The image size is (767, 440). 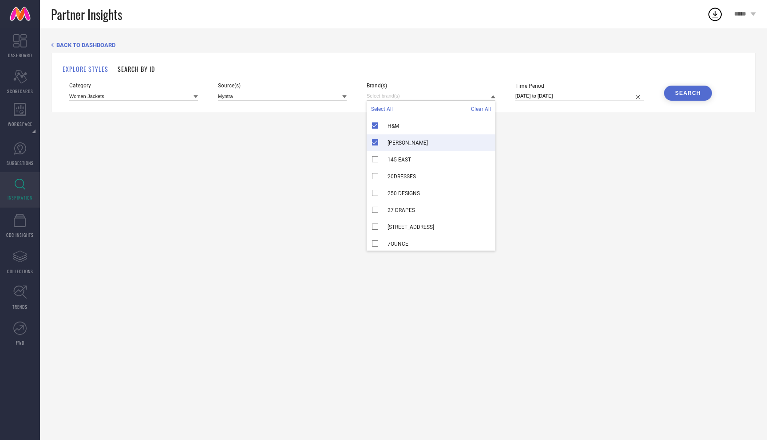 I want to click on span: Clear All, so click(x=480, y=109).